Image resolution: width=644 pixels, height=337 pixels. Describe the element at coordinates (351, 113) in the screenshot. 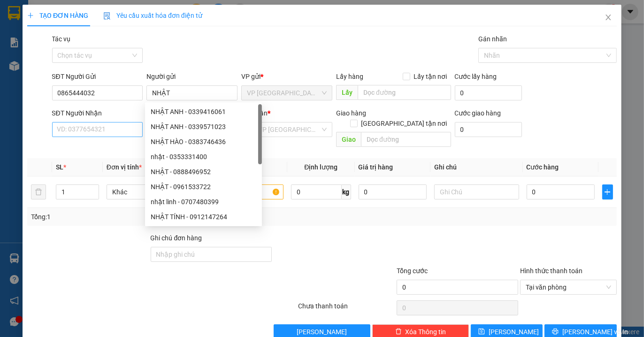

I see `span: Giao hàng` at that location.